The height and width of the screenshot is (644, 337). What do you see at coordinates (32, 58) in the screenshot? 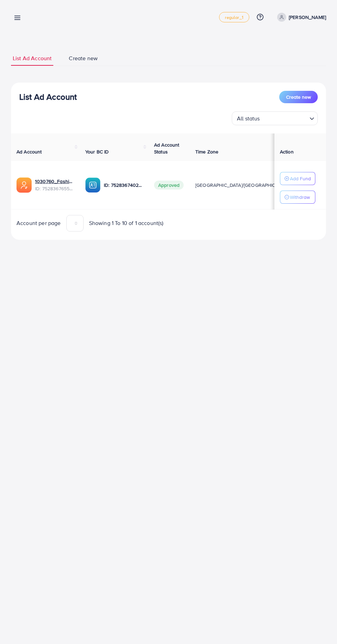
I see `span: List Ad Account` at bounding box center [32, 58].